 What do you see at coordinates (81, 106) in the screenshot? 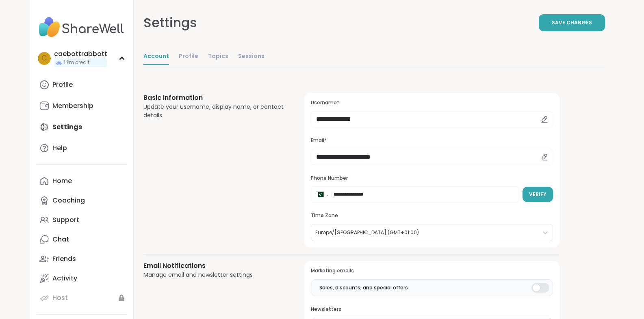
I see `a: Membership` at bounding box center [81, 106].